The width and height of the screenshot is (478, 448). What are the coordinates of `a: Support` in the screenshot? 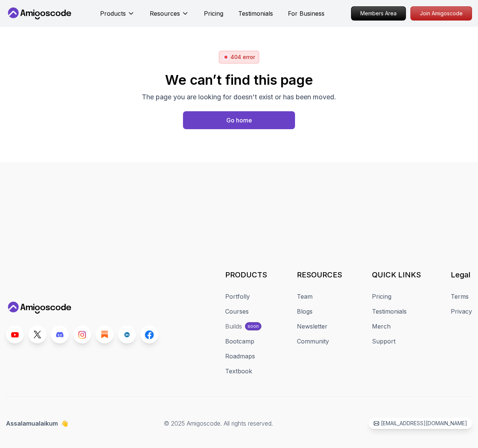 It's located at (383, 341).